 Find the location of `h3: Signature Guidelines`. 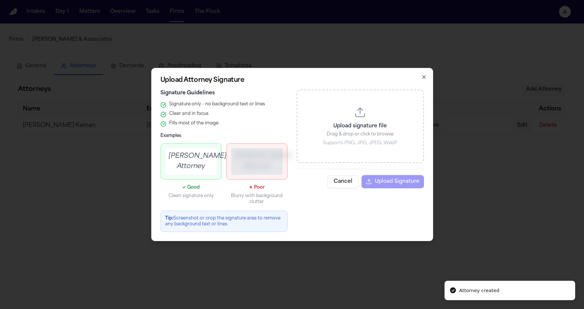

h3: Signature Guidelines is located at coordinates (224, 93).